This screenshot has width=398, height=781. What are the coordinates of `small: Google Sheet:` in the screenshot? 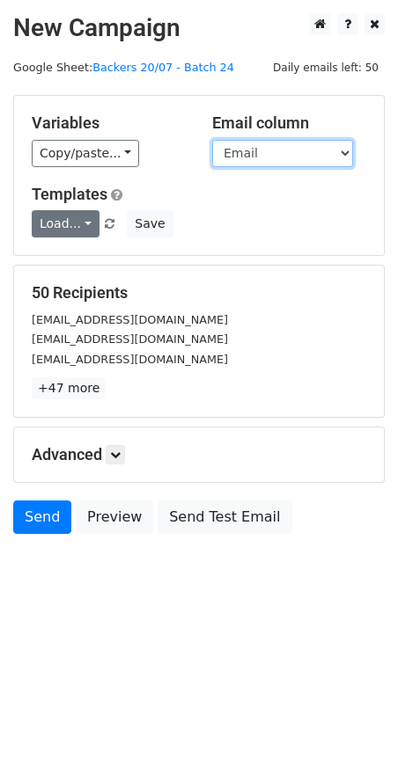 It's located at (123, 67).